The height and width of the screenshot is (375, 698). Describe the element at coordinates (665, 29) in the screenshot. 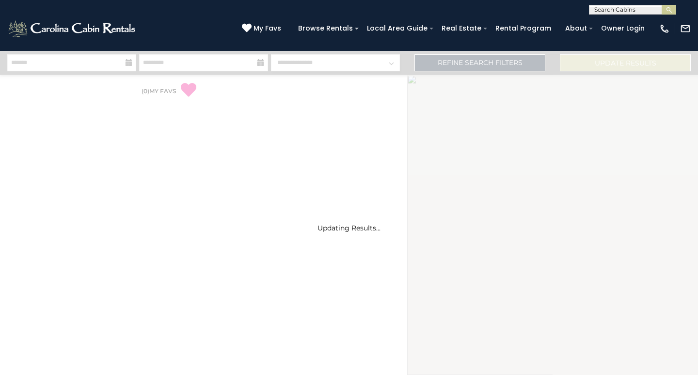

I see `img: phone-regular-white.png` at that location.